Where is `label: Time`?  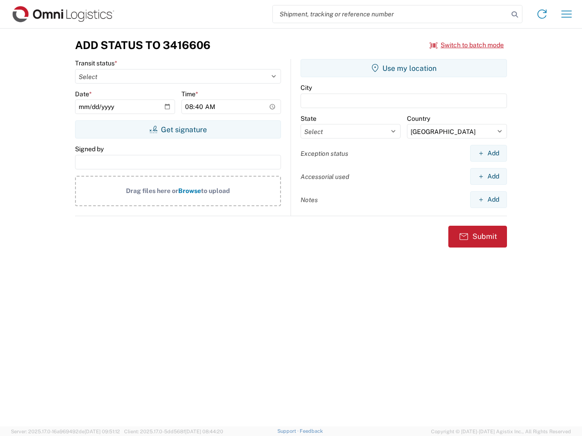 label: Time is located at coordinates (190, 94).